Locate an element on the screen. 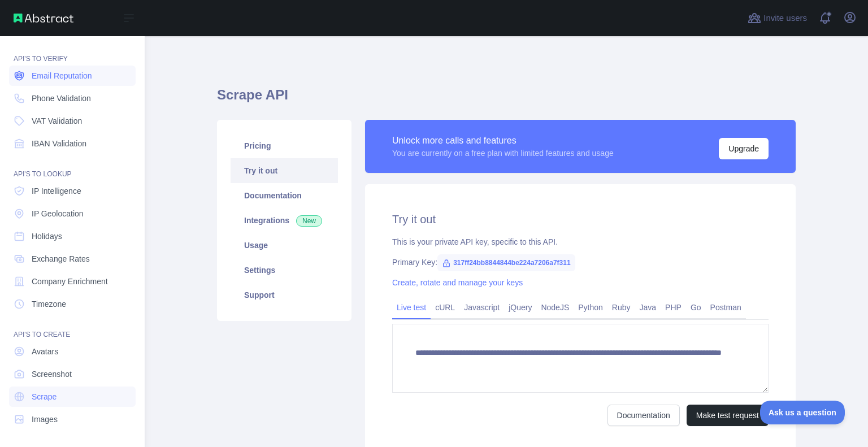  a: Usage is located at coordinates (284, 245).